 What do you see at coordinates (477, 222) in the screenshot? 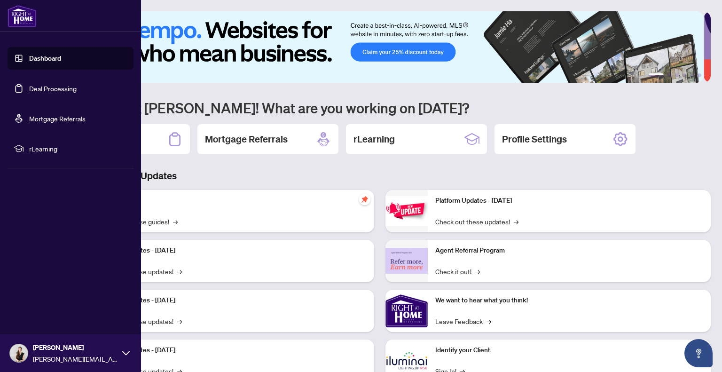
I see `a: Check out these updates!→` at bounding box center [477, 222].